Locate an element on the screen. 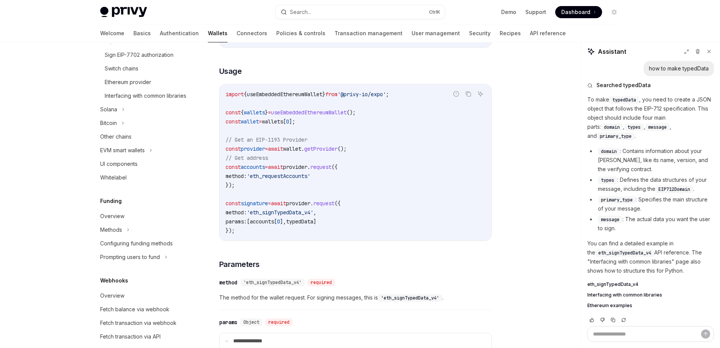 The width and height of the screenshot is (720, 348). button: Methods is located at coordinates (143, 230).